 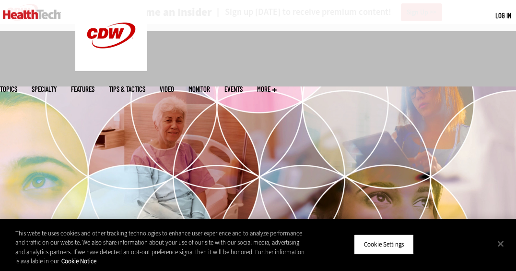 What do you see at coordinates (163, 247) in the screenshot?
I see `div: This website uses cookies and other tracking technologies to enhance user experience and to analy...` at bounding box center [163, 247].